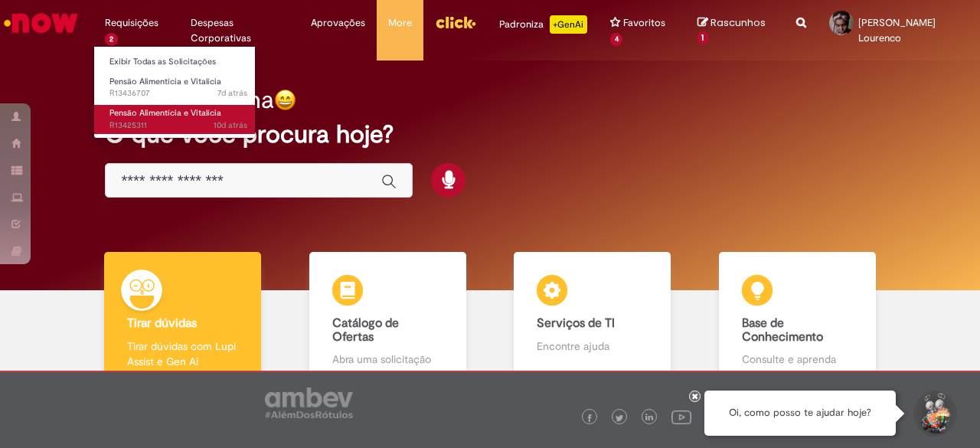  What do you see at coordinates (400, 23) in the screenshot?
I see `span: More` at bounding box center [400, 23].